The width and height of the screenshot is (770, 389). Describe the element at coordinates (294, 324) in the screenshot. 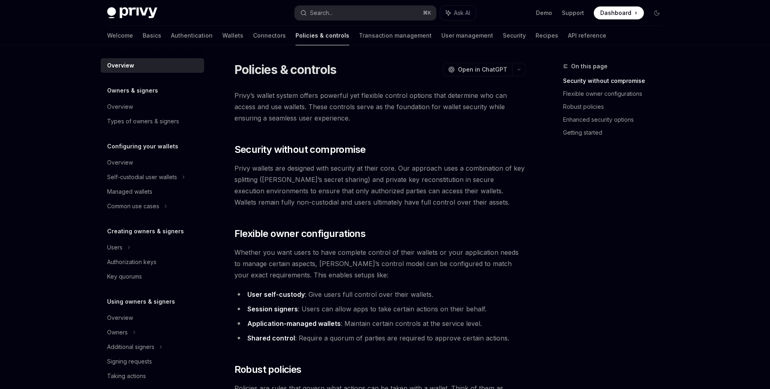

I see `strong: Application-managed wallets` at that location.